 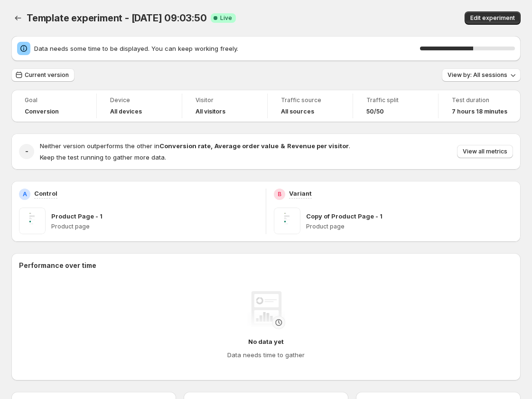 I want to click on img: Copy of Product Page - 1, so click(x=287, y=221).